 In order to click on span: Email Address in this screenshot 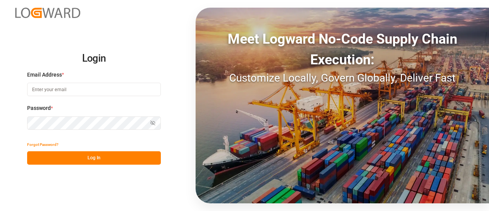, I will do `click(44, 75)`.